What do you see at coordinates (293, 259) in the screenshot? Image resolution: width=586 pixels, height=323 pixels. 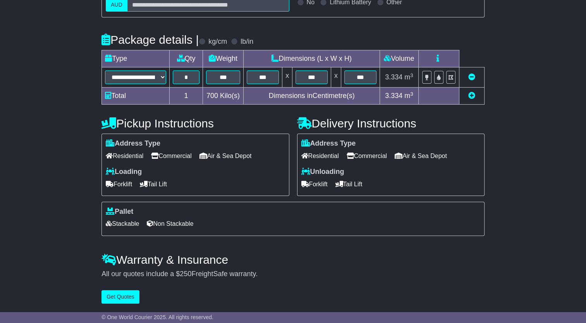 I see `h4: Warranty & Insurance` at bounding box center [293, 259].